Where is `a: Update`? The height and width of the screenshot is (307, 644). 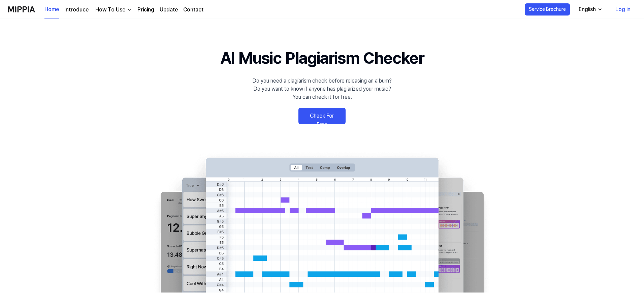 a: Update is located at coordinates (169, 10).